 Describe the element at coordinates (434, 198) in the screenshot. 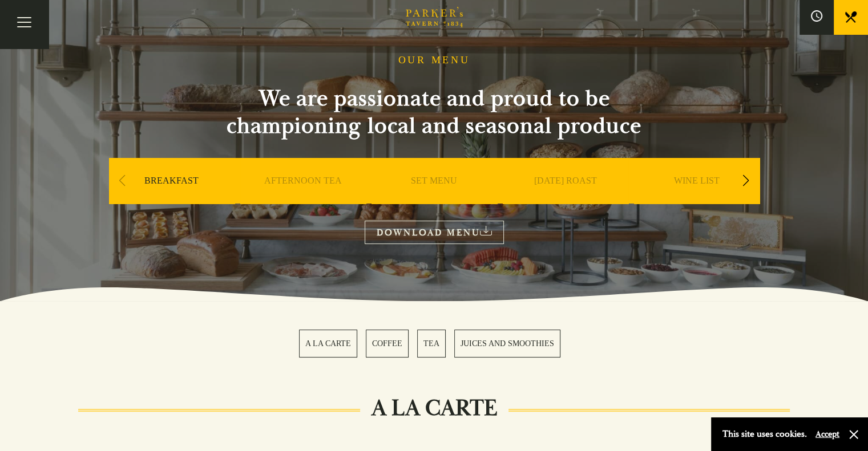

I see `a: SET MENU` at that location.